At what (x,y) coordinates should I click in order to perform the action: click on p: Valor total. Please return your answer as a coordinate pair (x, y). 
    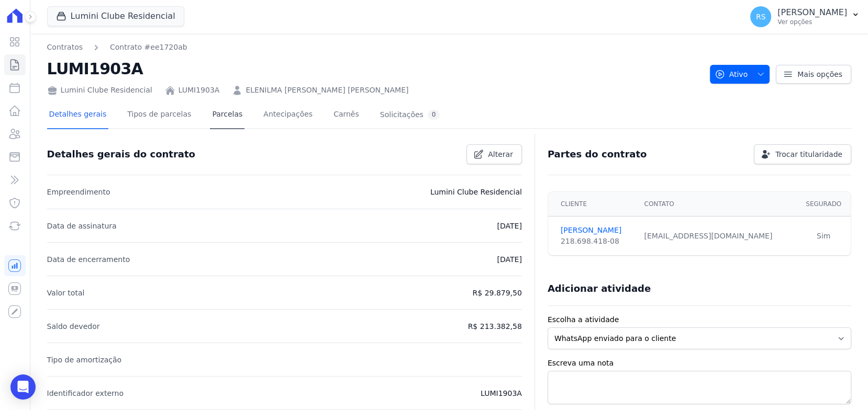
    Looking at the image, I should click on (66, 293).